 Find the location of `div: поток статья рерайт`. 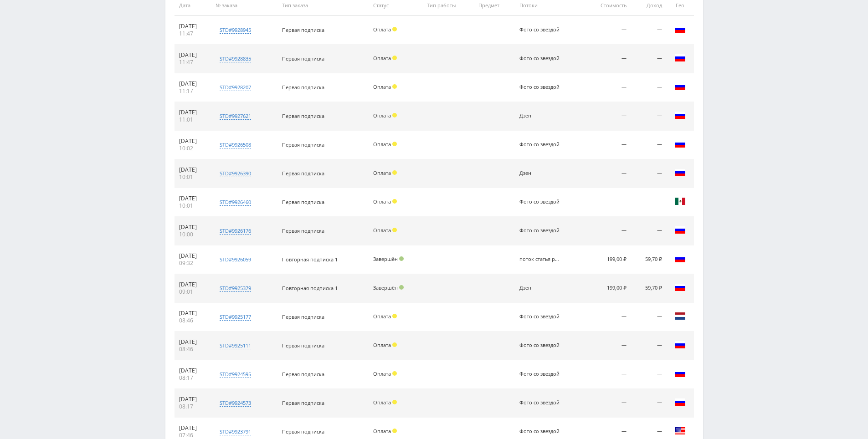

div: поток статья рерайт is located at coordinates (540, 259).